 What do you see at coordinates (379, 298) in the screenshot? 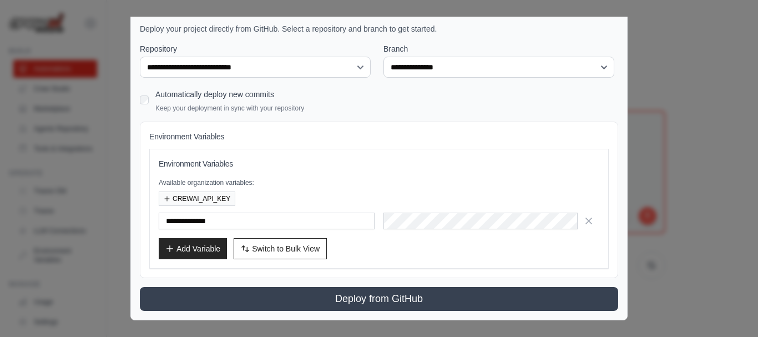
I see `button: Deploy from GitHub` at bounding box center [379, 298].